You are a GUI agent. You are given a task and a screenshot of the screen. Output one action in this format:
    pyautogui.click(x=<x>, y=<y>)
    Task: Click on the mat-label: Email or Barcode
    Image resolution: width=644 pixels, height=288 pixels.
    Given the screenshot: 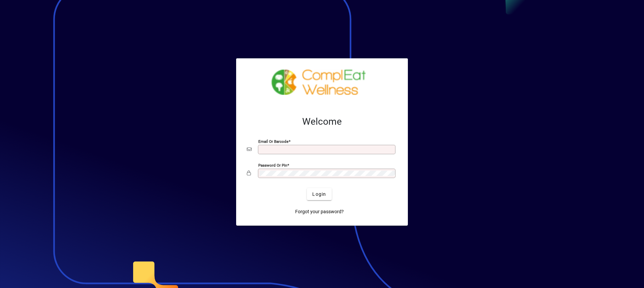 What is the action you would take?
    pyautogui.click(x=273, y=142)
    